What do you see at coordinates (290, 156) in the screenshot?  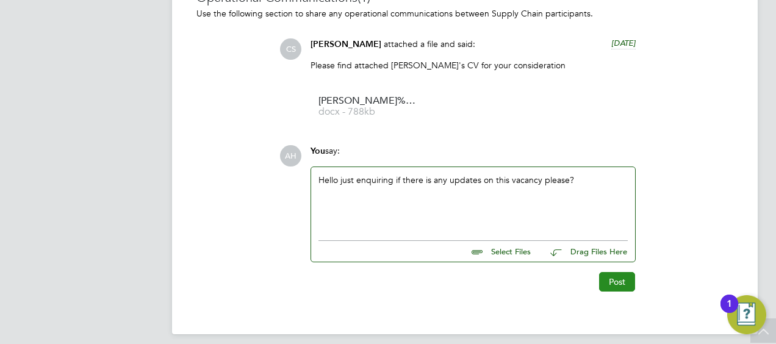 I see `span: AH` at bounding box center [290, 156].